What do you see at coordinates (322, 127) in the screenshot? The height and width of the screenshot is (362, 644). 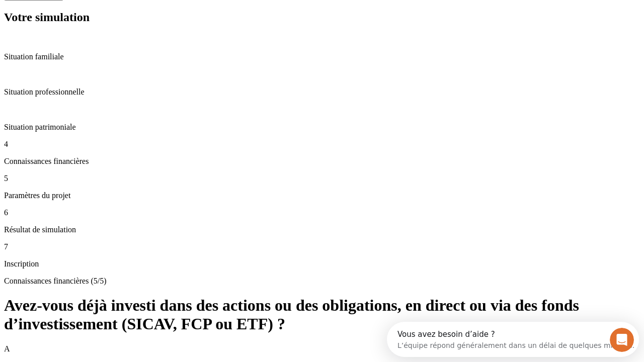 I see `p: Situation patrimoniale` at bounding box center [322, 127].